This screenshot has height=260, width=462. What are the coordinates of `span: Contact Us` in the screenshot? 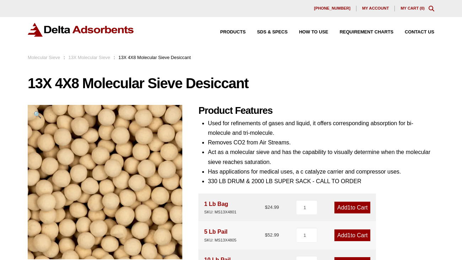 It's located at (419, 32).